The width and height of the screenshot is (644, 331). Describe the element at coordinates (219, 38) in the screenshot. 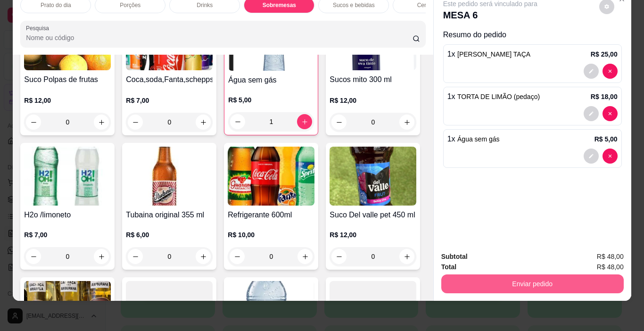

I see `input: Pesquisa` at that location.